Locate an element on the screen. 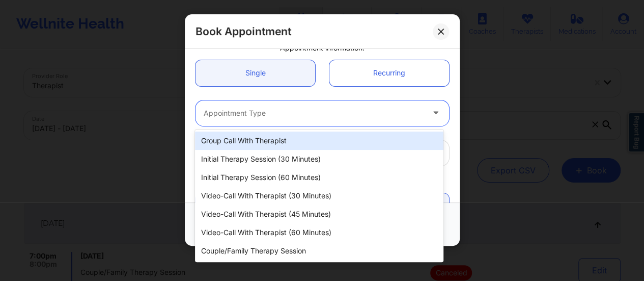 This screenshot has width=644, height=281. div: Patient information: is located at coordinates (323, 181).